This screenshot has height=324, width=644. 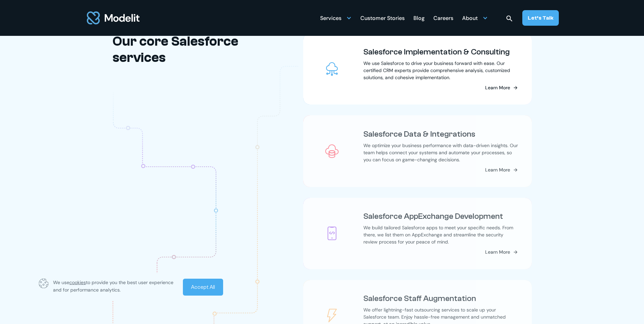 What do you see at coordinates (441, 235) in the screenshot?
I see `p: We build tailored Salesforce apps to meet your specific needs. From there, we list them on AppExc...` at bounding box center [441, 235].